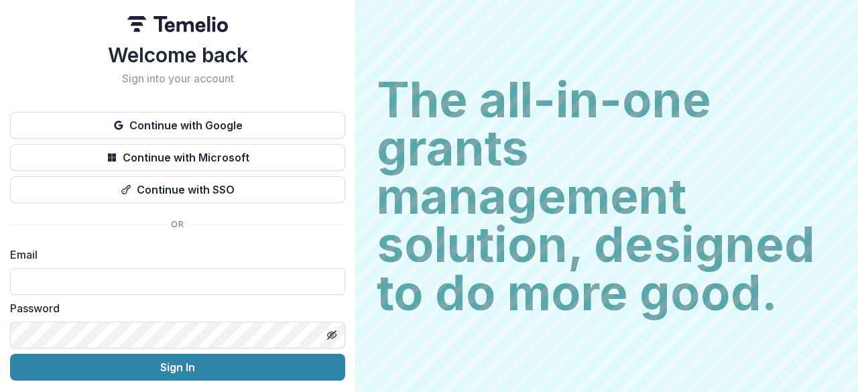 This screenshot has height=392, width=858. Describe the element at coordinates (178, 367) in the screenshot. I see `button: Sign In` at that location.